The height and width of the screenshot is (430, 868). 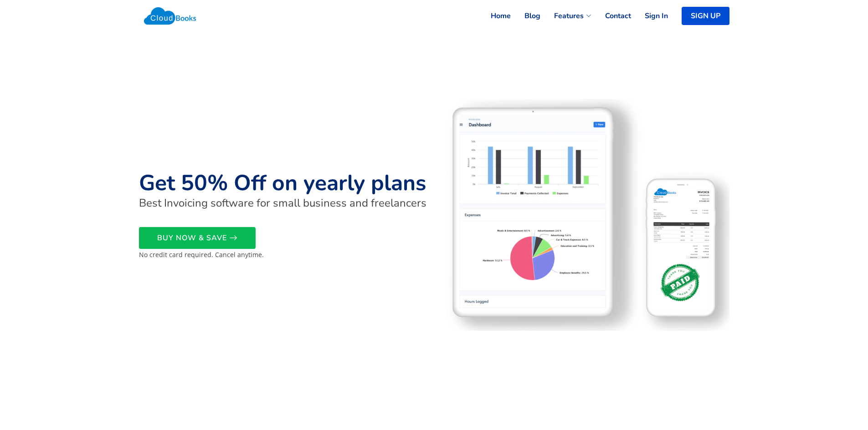 I want to click on a: Blog, so click(x=525, y=16).